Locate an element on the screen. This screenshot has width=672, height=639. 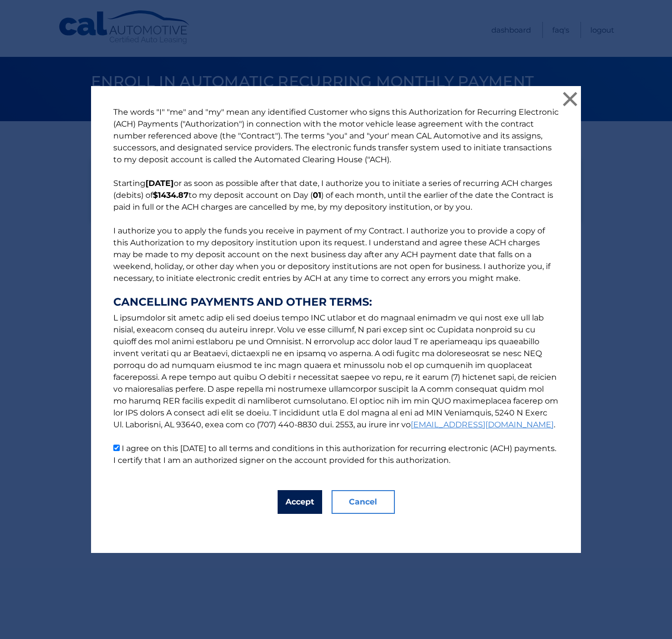
b: 01 is located at coordinates (317, 195).